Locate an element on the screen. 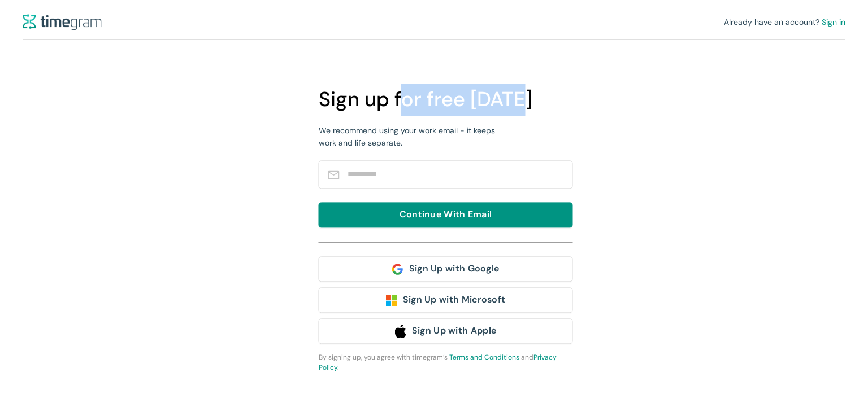 Image resolution: width=868 pixels, height=412 pixels. div: We recommend using your work email - it keeps work and life separate. is located at coordinates (410, 137).